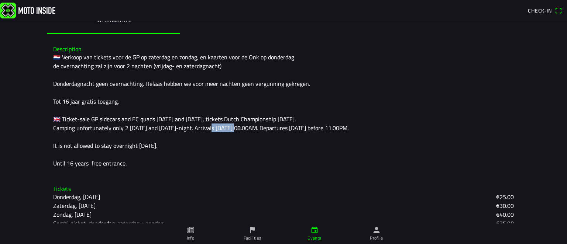 The image size is (567, 244). Describe the element at coordinates (284, 189) in the screenshot. I see `h3: Tickets` at that location.